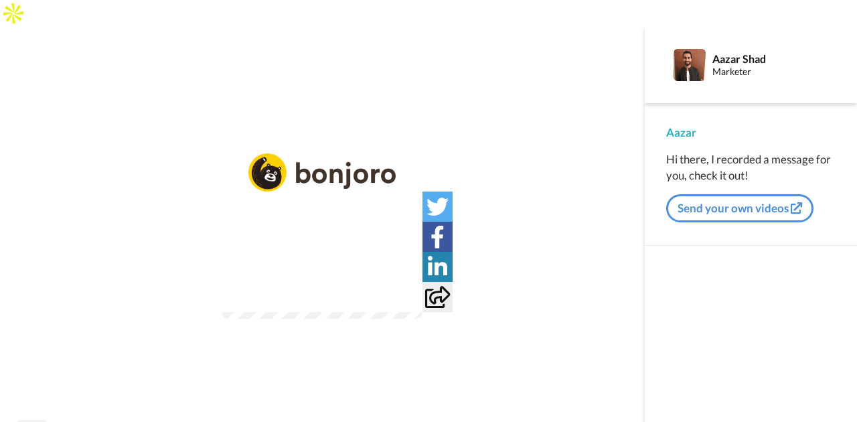  What do you see at coordinates (774, 72) in the screenshot?
I see `div: Marketer` at bounding box center [774, 72].